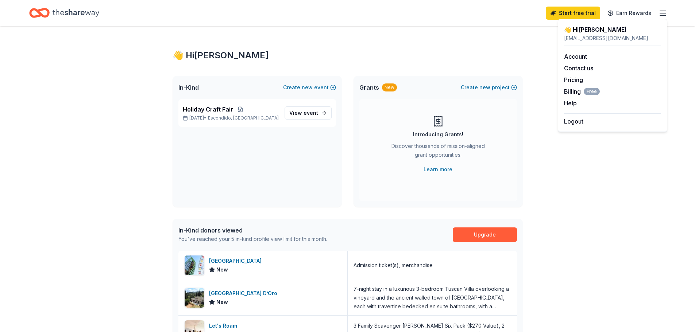  Describe the element at coordinates (310, 88) in the screenshot. I see `button: Createnewevent` at that location.